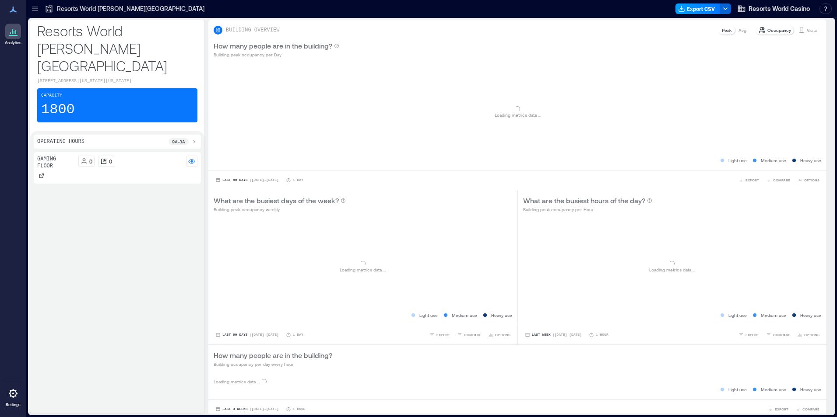 This screenshot has height=417, width=837. I want to click on p: 9a - 3a, so click(179, 142).